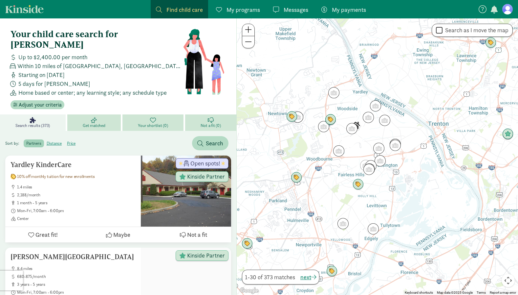  Describe the element at coordinates (153, 125) in the screenshot. I see `span: Your shortlist (0)` at that location.